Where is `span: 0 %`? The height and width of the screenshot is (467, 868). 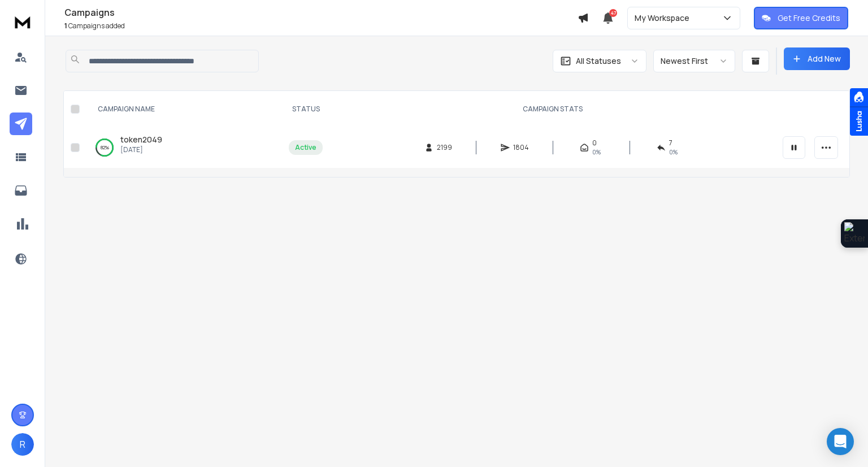 span: 0 % is located at coordinates (673, 152).